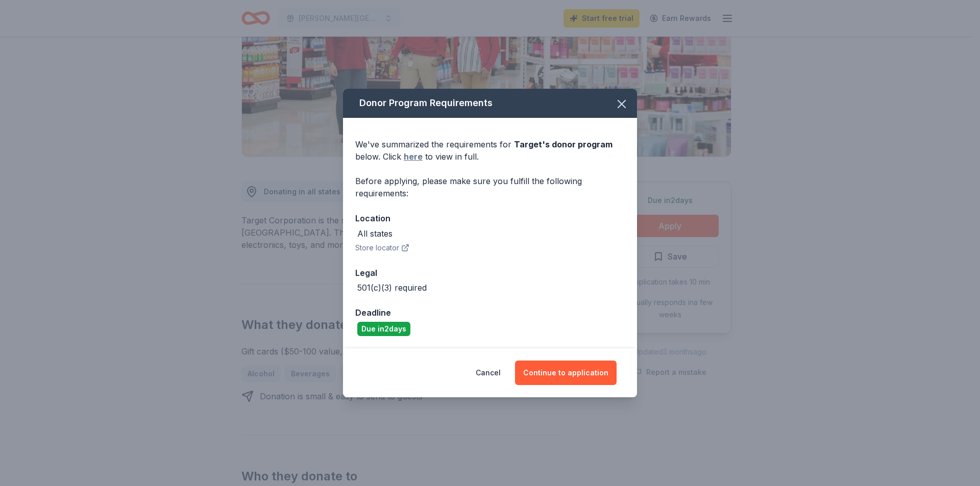 This screenshot has height=486, width=980. Describe the element at coordinates (375, 234) in the screenshot. I see `div: All states` at that location.